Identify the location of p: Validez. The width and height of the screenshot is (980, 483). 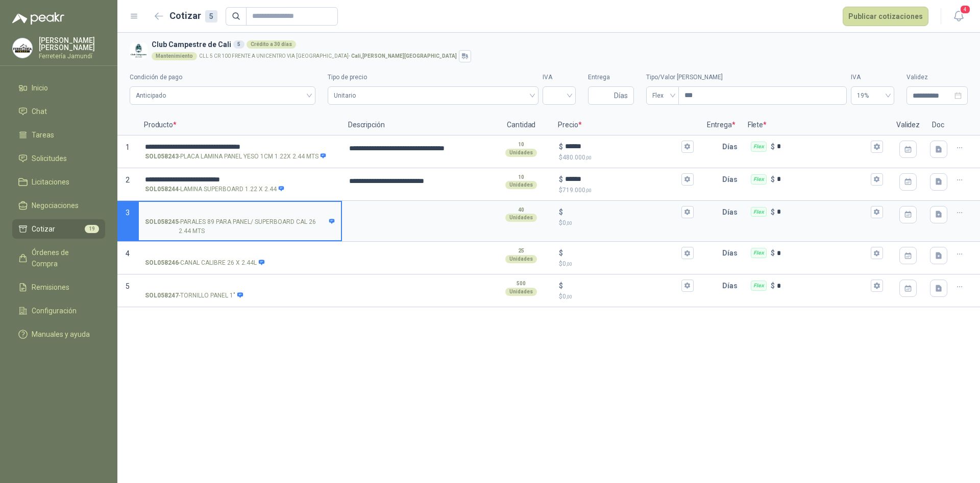
(908, 125).